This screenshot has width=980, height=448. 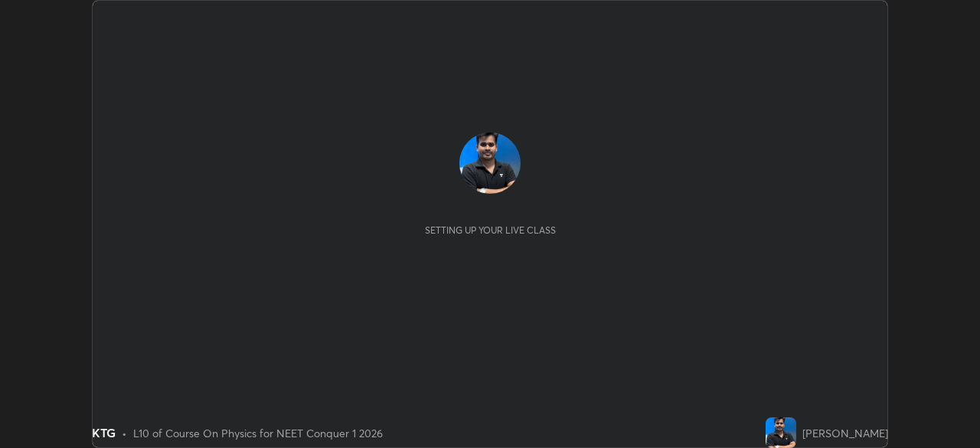 I want to click on div: L10 of Course On Physics for NEET Conquer 1 2026, so click(x=258, y=433).